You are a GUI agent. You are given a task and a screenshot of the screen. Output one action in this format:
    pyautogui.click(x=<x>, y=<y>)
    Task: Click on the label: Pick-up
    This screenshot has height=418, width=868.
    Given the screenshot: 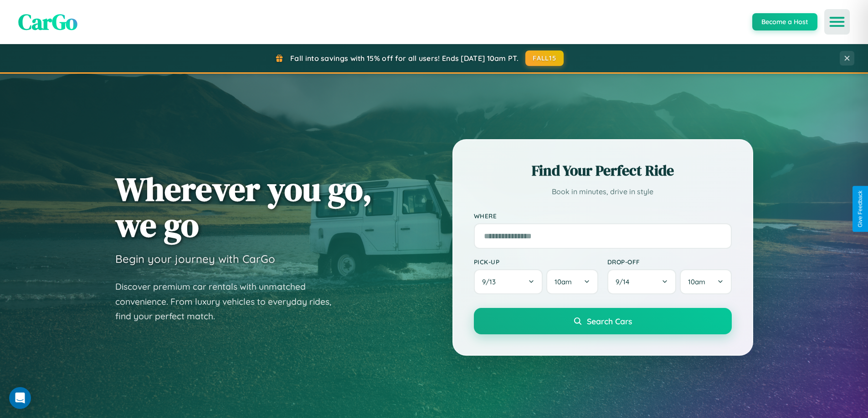 What is the action you would take?
    pyautogui.click(x=536, y=262)
    